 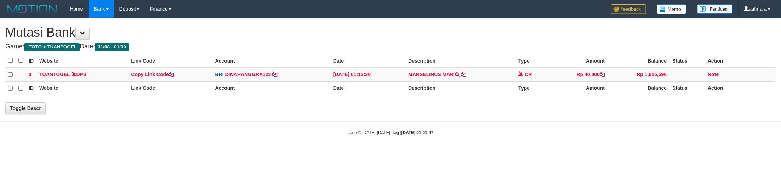 I want to click on h1: Mutasi Bank, so click(x=390, y=33).